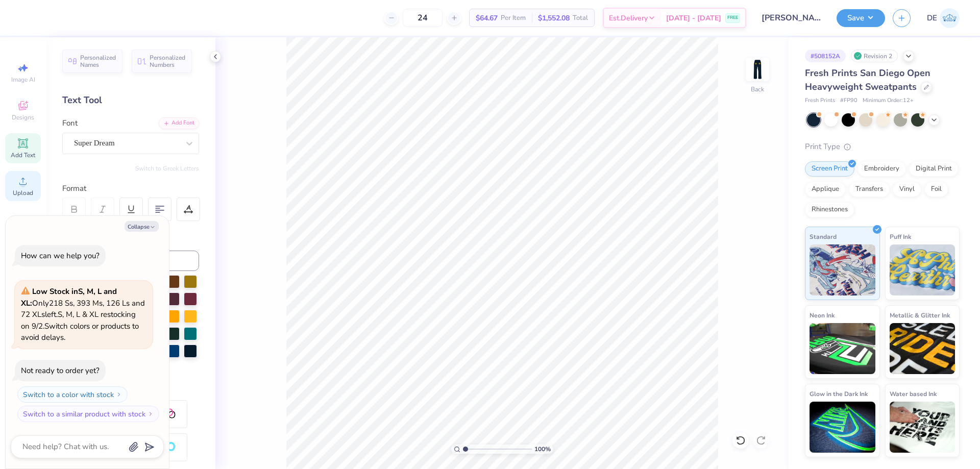 Image resolution: width=980 pixels, height=469 pixels. Describe the element at coordinates (23, 155) in the screenshot. I see `span: Add Text` at that location.